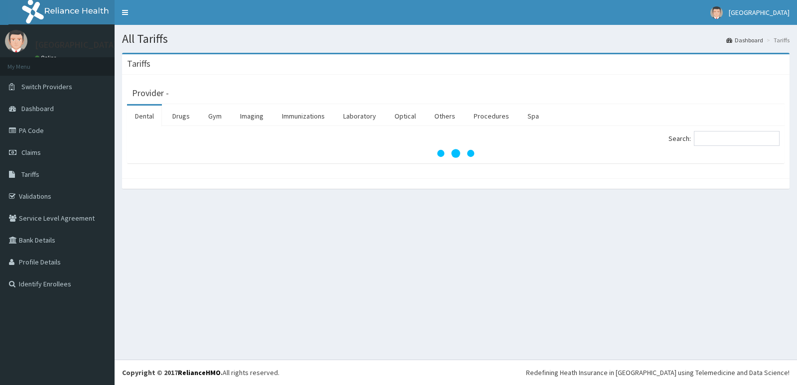 Image resolution: width=797 pixels, height=385 pixels. What do you see at coordinates (533, 116) in the screenshot?
I see `a: Spa` at bounding box center [533, 116].